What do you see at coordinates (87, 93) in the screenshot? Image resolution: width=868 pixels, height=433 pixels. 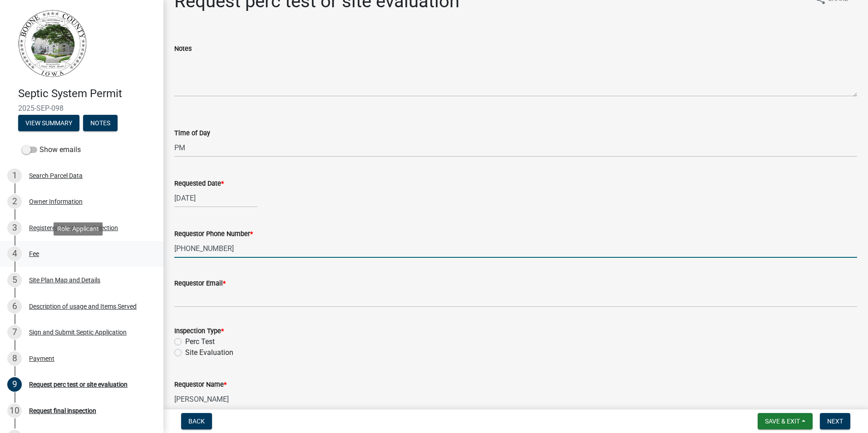 I see `h4: Septic System Permit` at bounding box center [87, 93].